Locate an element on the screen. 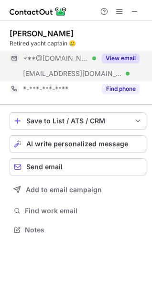  button: Find work email is located at coordinates (78, 211).